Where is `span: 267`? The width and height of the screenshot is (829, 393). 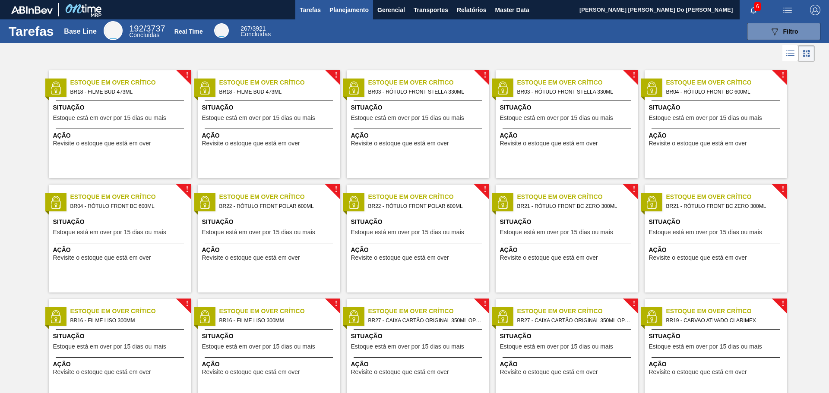
span: 267 is located at coordinates (245, 28).